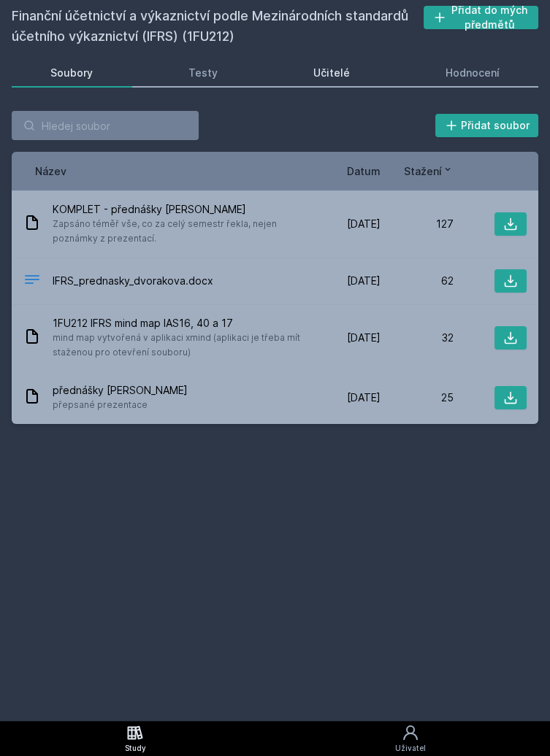  Describe the element at coordinates (428, 171) in the screenshot. I see `button: Stažení` at that location.